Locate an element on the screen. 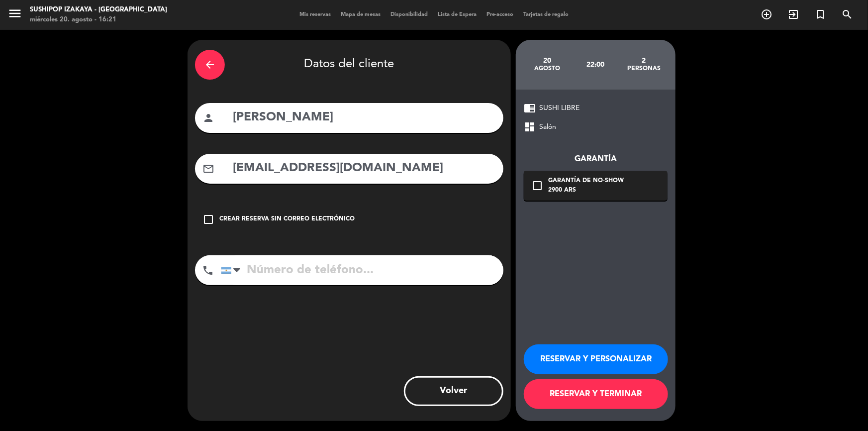 Image resolution: width=868 pixels, height=431 pixels. button: Volver is located at coordinates (454, 391).